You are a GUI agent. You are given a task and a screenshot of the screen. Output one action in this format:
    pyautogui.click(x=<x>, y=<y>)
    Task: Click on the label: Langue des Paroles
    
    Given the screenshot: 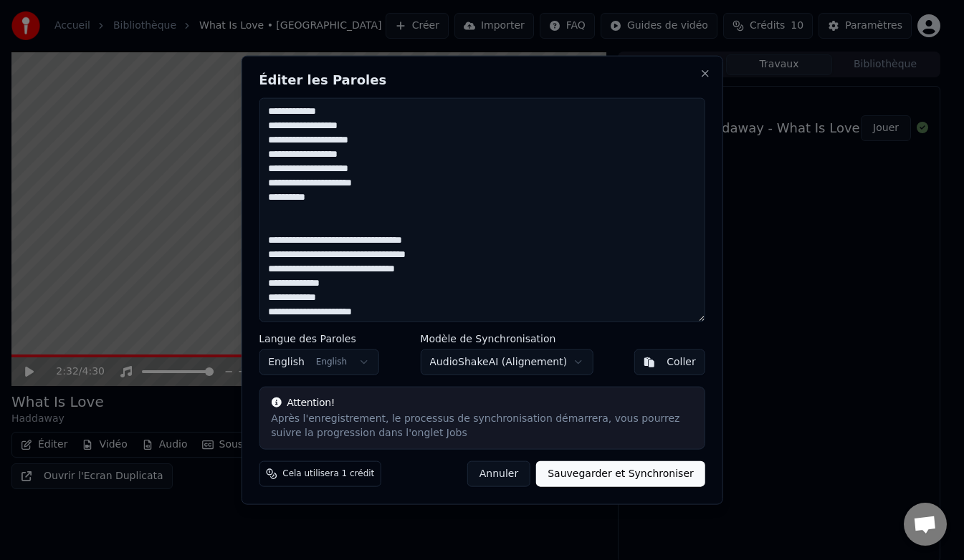 What is the action you would take?
    pyautogui.click(x=319, y=338)
    